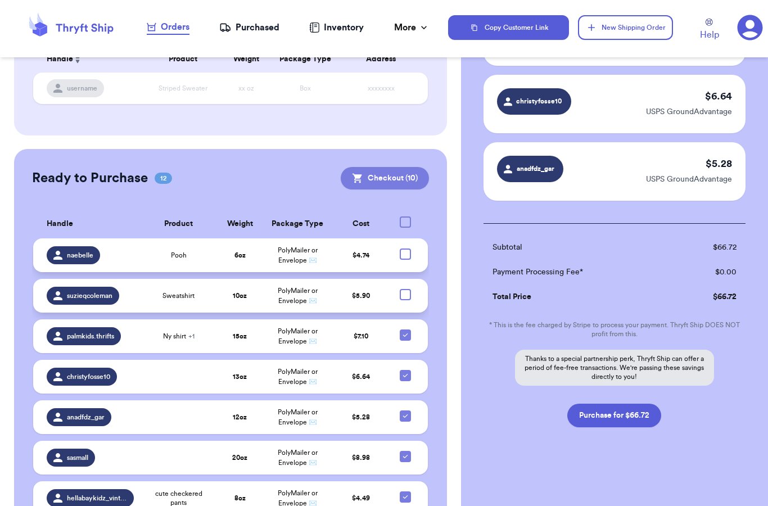  I want to click on span: $ 8.98, so click(361, 457).